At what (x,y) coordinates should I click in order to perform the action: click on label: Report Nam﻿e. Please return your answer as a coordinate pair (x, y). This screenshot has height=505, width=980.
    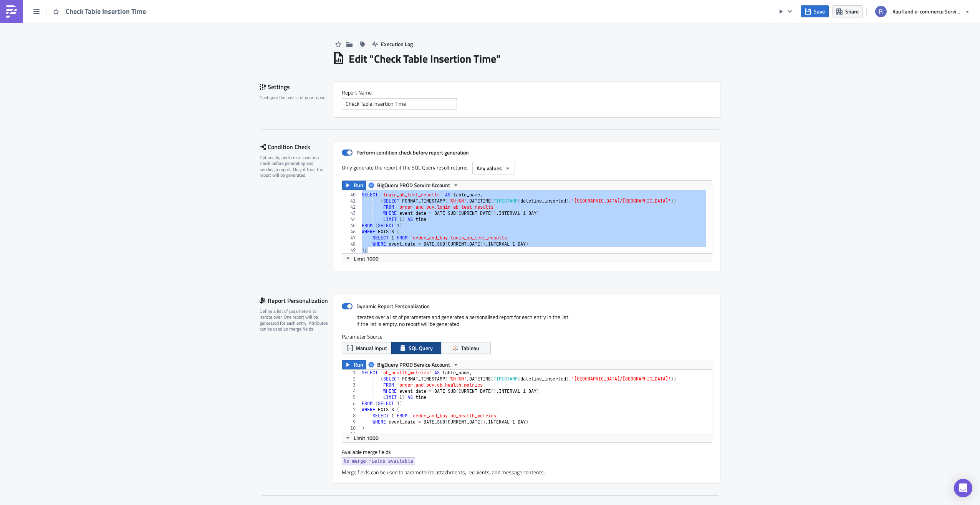
    Looking at the image, I should click on (527, 92).